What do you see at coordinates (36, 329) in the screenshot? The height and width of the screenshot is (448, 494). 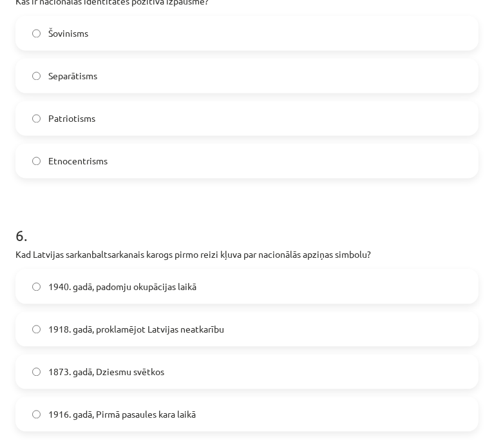 I see `input: 1918. gadā, proklamējot Latvijas neatkarību` at bounding box center [36, 329].